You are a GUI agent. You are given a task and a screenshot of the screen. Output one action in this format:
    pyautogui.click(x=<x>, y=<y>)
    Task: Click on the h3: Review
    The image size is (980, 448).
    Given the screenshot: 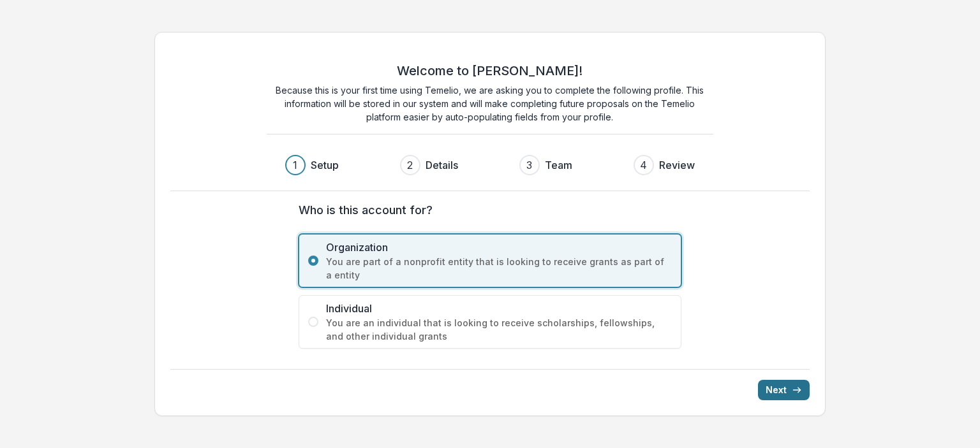 What is the action you would take?
    pyautogui.click(x=678, y=165)
    